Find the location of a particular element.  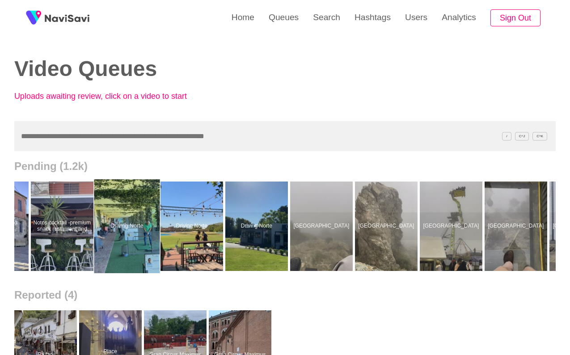

h2: Pending (1.2k) is located at coordinates (285, 166).